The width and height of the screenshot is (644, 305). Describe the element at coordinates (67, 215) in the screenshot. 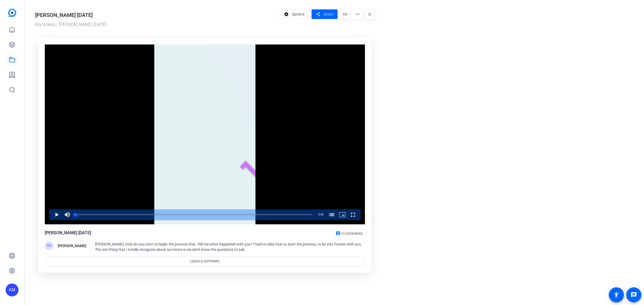

I see `button: Mute` at that location.